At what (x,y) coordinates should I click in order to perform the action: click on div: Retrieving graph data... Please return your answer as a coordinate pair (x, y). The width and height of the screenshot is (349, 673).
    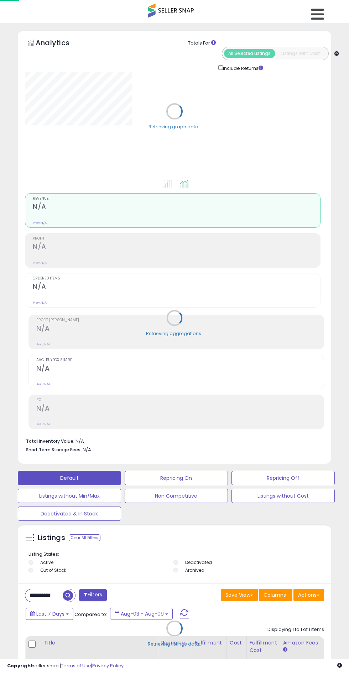
    Looking at the image, I should click on (175, 127).